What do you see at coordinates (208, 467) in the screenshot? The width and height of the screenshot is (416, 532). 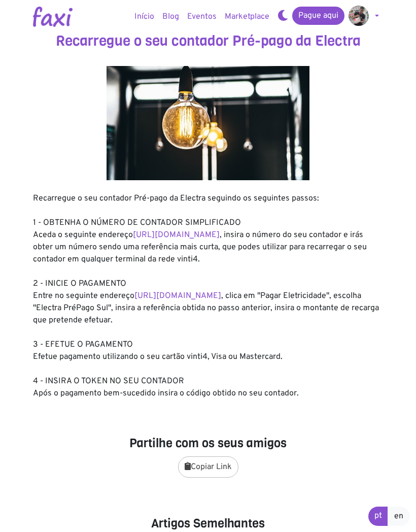 I see `button: Copiar Link` at bounding box center [208, 467].